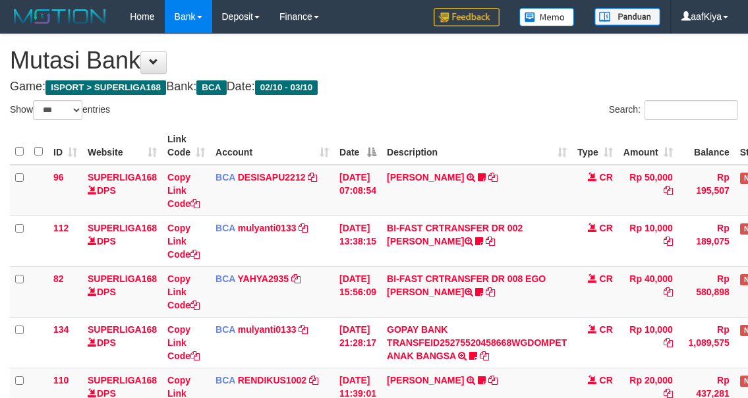 The image size is (748, 398). What do you see at coordinates (272, 146) in the screenshot?
I see `th: Account: activate to sort column ascending` at bounding box center [272, 146].